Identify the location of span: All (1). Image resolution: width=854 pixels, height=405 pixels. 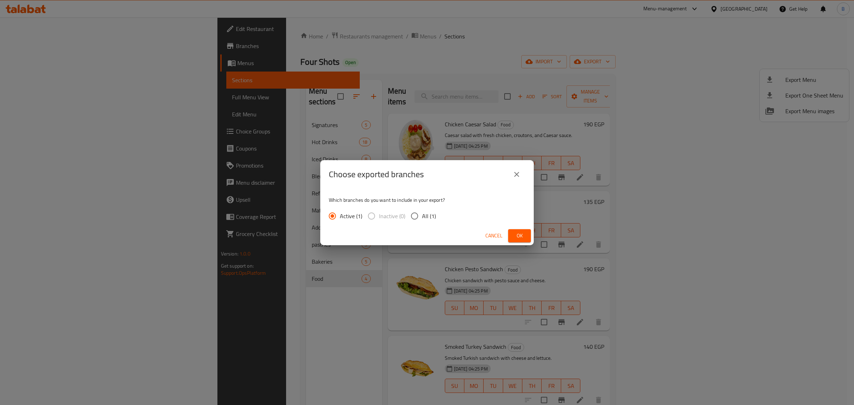
(429, 216).